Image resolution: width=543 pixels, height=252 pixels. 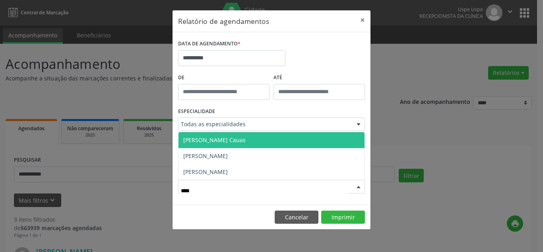 I want to click on h5: Relatório de agendamentos, so click(x=223, y=21).